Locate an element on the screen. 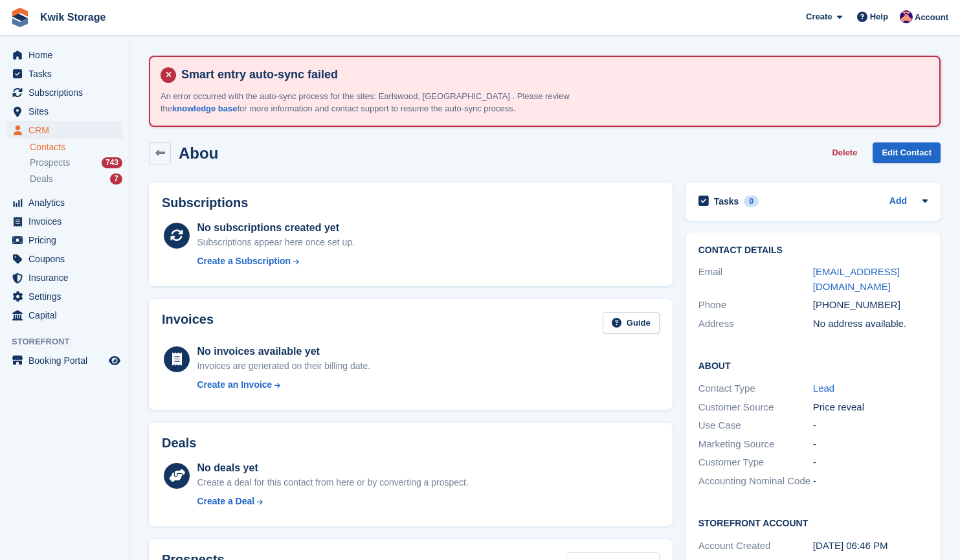 This screenshot has height=560, width=960. img: stora-icon-8386f47178a22dfd0bd8f6a31ec36ba5ce8667c1dd55bd0f319d3a0aa187defe.svg is located at coordinates (20, 18).